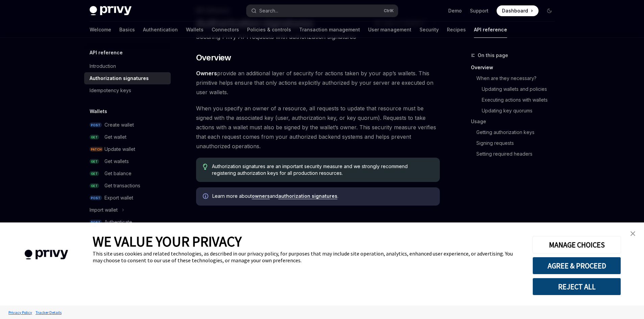 This screenshot has width=644, height=319. I want to click on span: When are they necessary?, so click(237, 226).